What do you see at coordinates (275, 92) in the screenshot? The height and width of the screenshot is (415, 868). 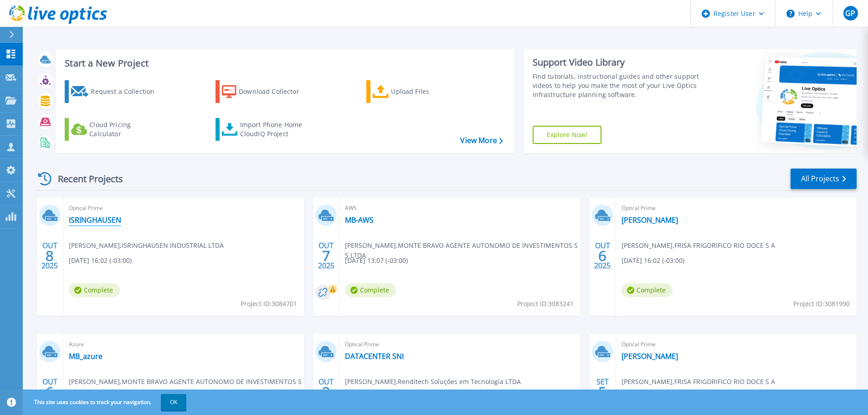 I see `div: Download Collector` at bounding box center [275, 92].